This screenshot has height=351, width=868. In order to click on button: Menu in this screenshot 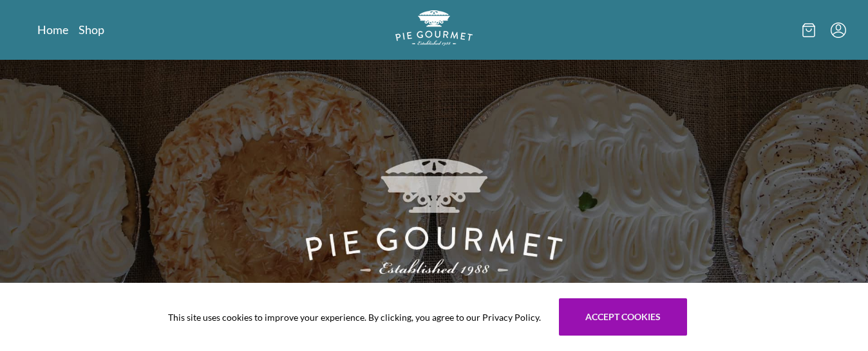, I will do `click(838, 30)`.